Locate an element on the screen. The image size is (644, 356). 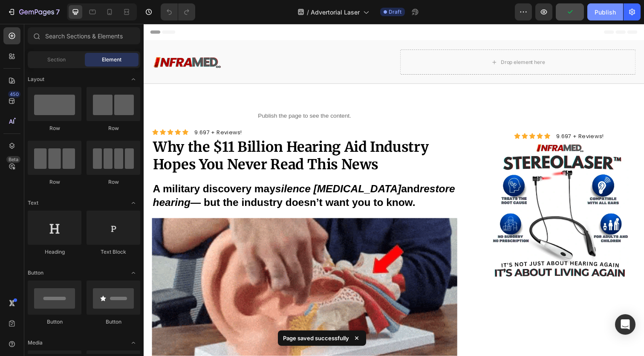
div: Beta is located at coordinates (13, 160).